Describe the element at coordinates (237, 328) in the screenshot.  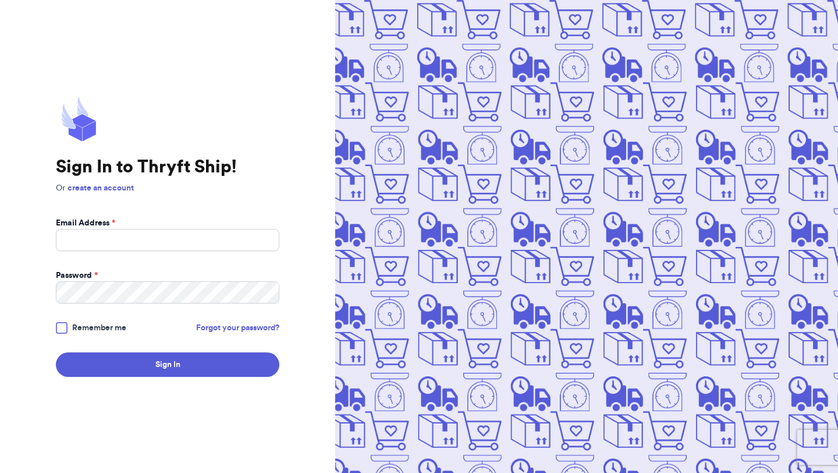
I see `a: Forgot your password?` at that location.